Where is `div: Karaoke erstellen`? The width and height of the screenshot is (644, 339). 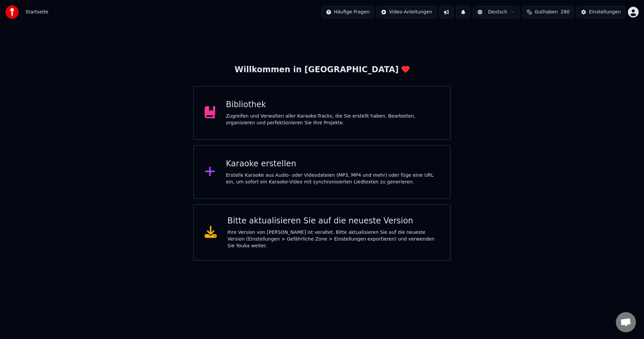 div: Karaoke erstellen is located at coordinates (333, 164).